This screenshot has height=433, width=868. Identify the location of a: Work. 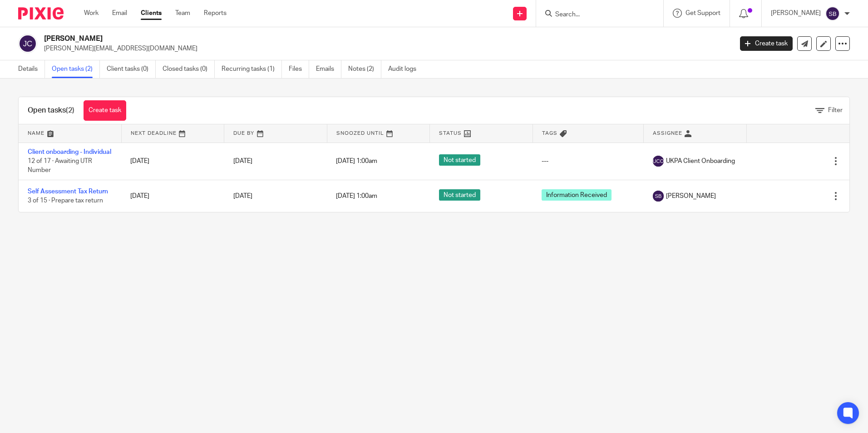
(92, 13).